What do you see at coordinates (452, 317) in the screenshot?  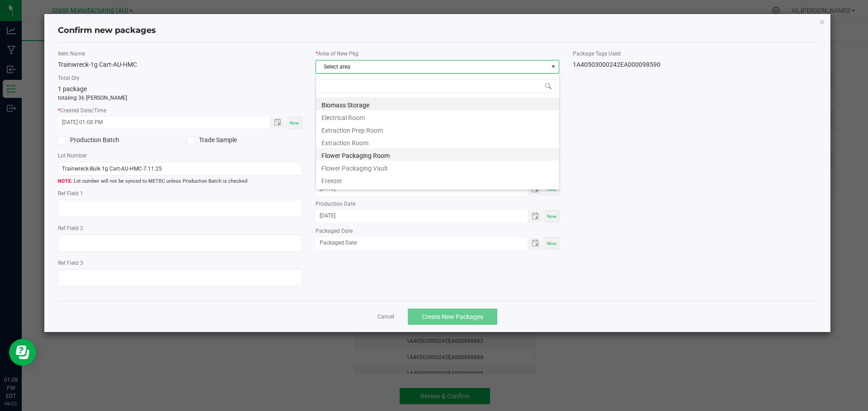 I see `span: Create New Packages` at bounding box center [452, 317].